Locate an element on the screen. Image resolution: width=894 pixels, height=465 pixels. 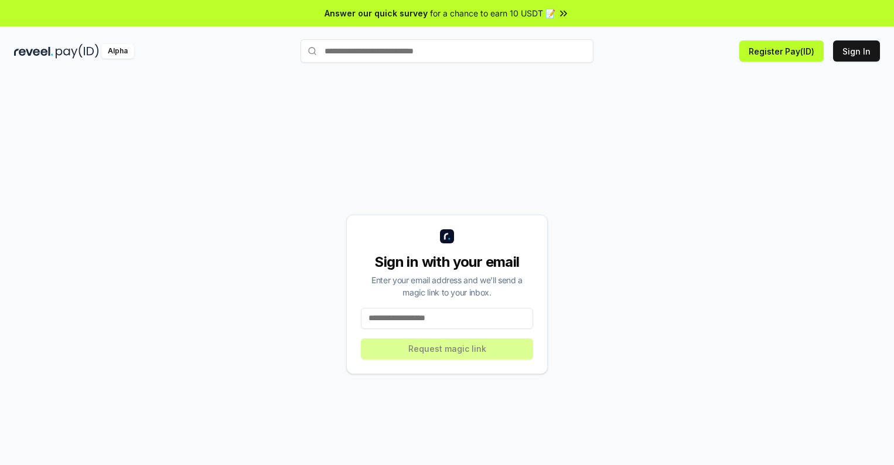
div: Enter your email address and we’ll send a magic link to your inbox. is located at coordinates (447, 286).